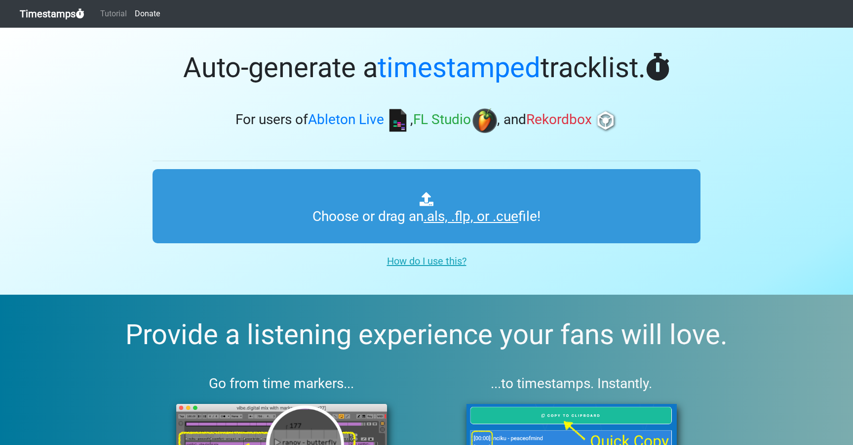 This screenshot has height=445, width=853. Describe the element at coordinates (572, 383) in the screenshot. I see `h3: ...to timestamps. Instantly.` at that location.